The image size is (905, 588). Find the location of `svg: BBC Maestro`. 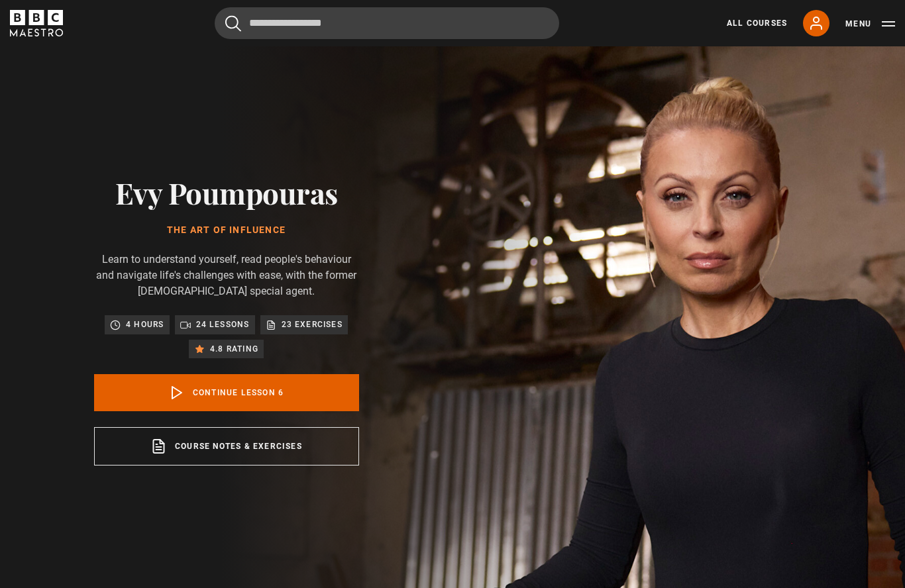

svg: BBC Maestro is located at coordinates (37, 23).